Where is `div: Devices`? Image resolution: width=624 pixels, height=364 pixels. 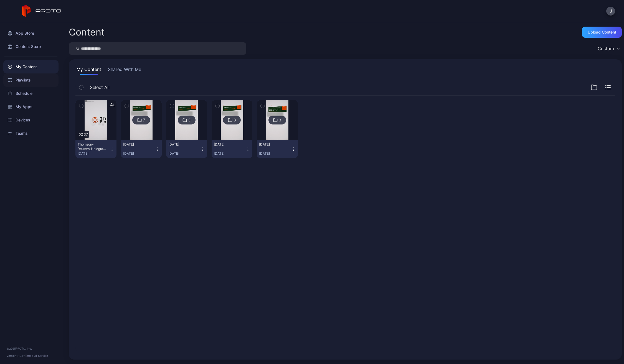
div: Devices is located at coordinates (31, 120).